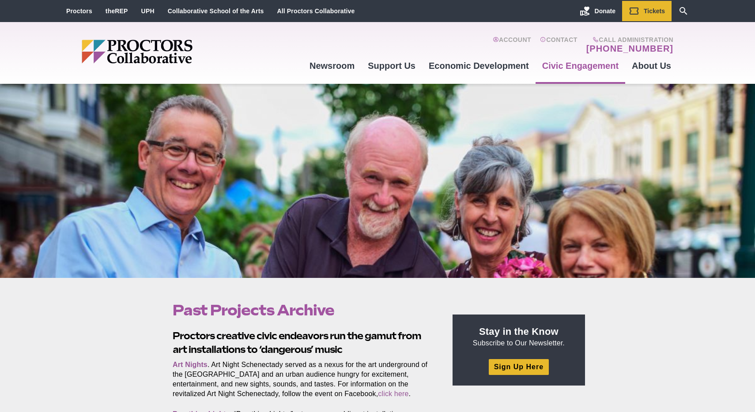 This screenshot has height=412, width=755. I want to click on a: About Us, so click(651, 66).